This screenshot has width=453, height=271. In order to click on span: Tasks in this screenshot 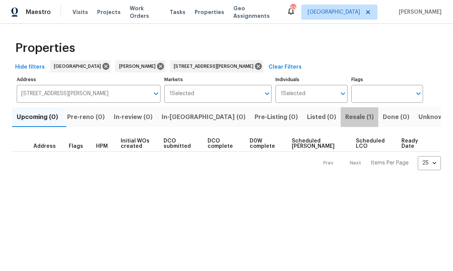, I will do `click(177, 12)`.